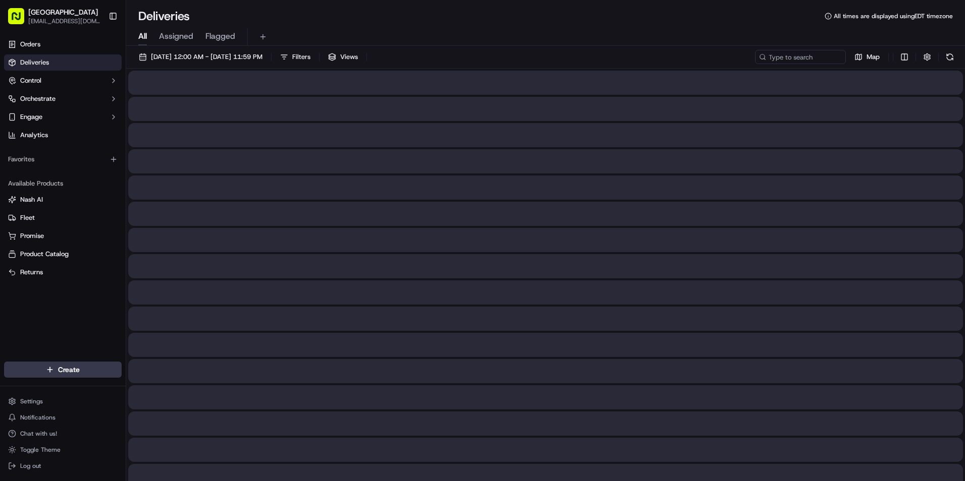  I want to click on span: Nash AI, so click(31, 200).